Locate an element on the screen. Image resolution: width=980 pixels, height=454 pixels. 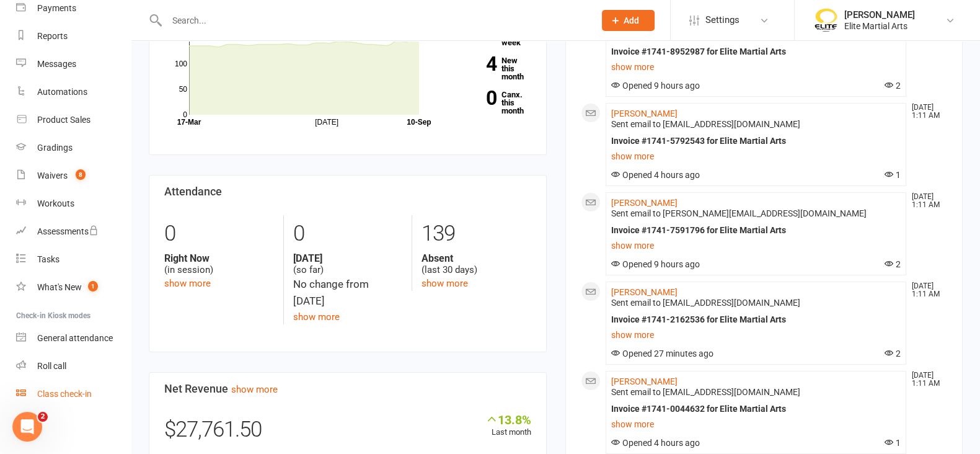
span: Settings is located at coordinates (723, 20).